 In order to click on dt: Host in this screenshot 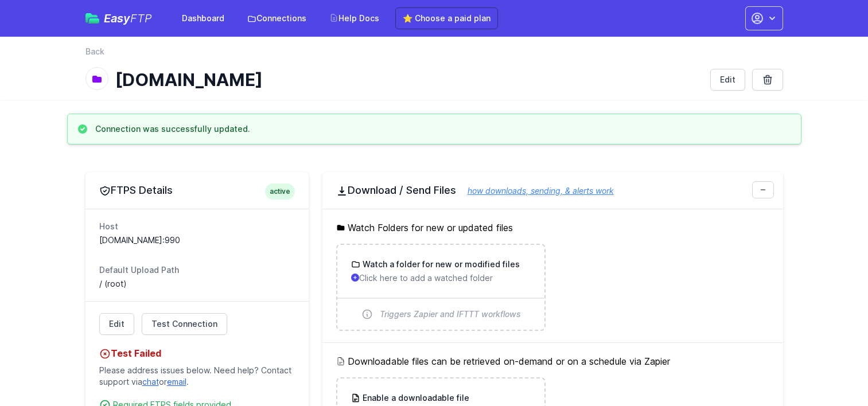, I will do `click(197, 226)`.